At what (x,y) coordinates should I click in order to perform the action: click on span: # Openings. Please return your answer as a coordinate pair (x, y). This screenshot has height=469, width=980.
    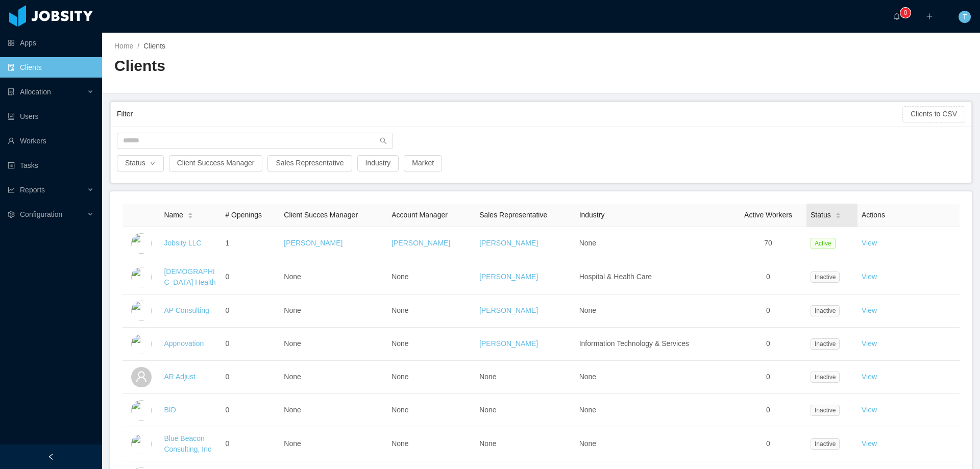
    Looking at the image, I should click on (243, 215).